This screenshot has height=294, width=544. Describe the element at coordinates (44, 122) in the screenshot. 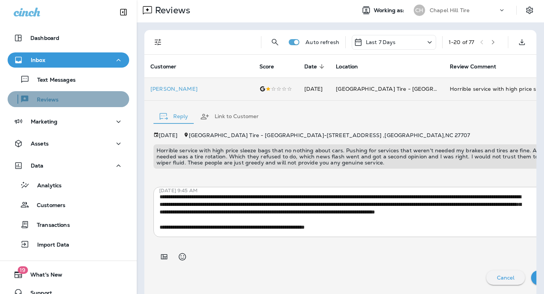

I see `p: Marketing` at that location.